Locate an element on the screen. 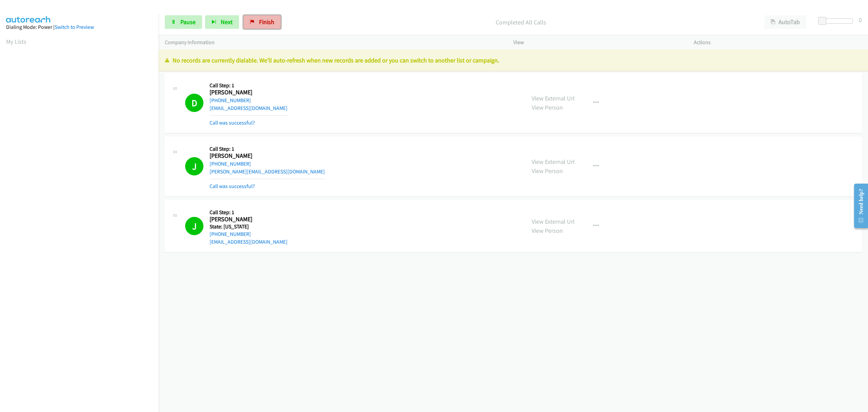 The image size is (868, 412). div: Open Resource Center is located at coordinates (12, 26).